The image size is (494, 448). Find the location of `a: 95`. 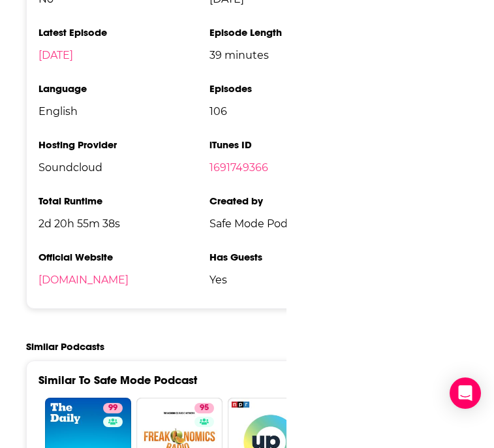

a: 95 is located at coordinates (204, 408).